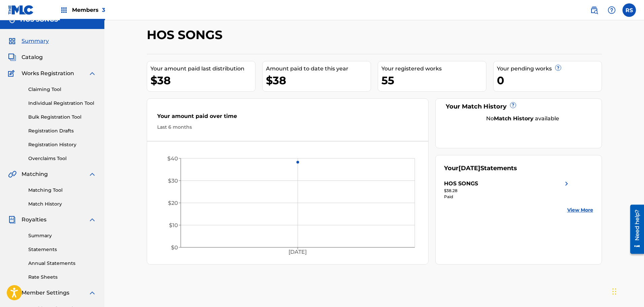  I want to click on div: Your amount paid over time, so click(288, 118).